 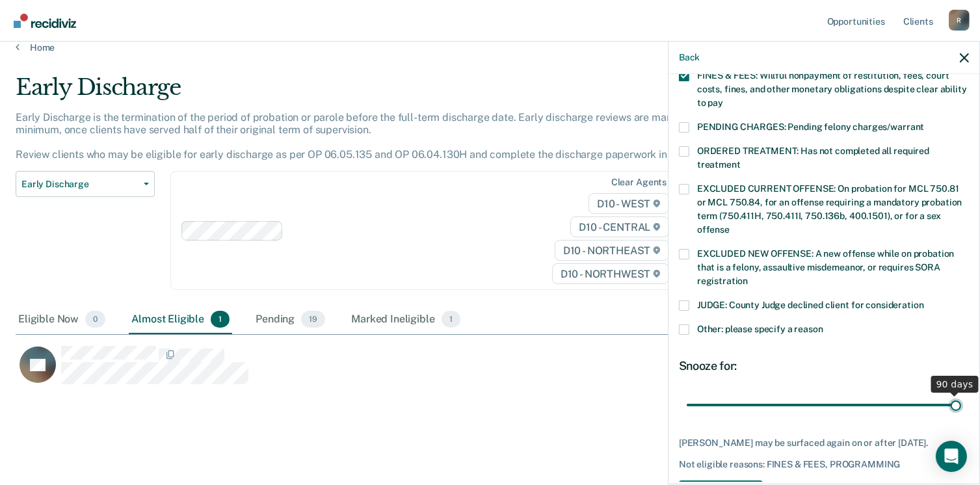 What do you see at coordinates (629, 203) in the screenshot?
I see `span: D10 - WEST` at bounding box center [629, 203].